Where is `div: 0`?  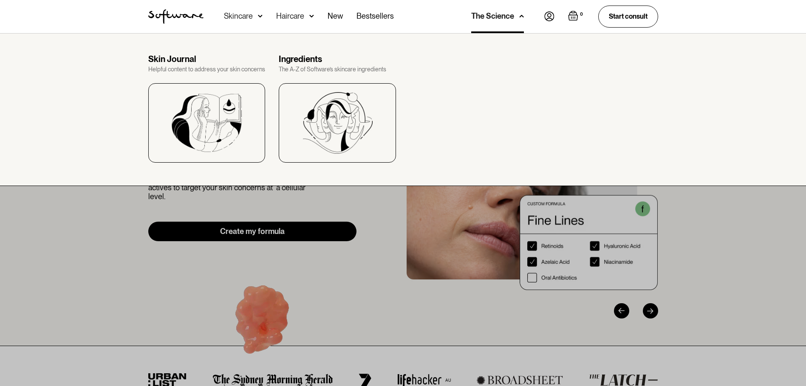
div: 0 is located at coordinates (581, 14).